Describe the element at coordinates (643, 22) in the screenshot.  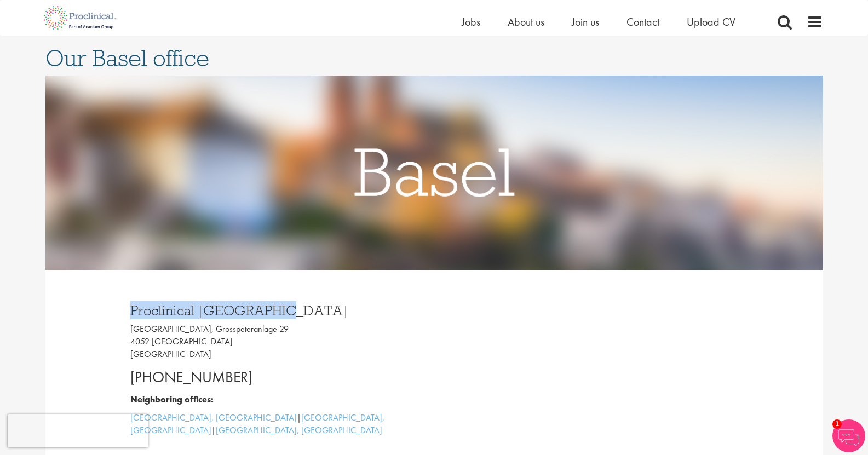
I see `span: Contact` at that location.